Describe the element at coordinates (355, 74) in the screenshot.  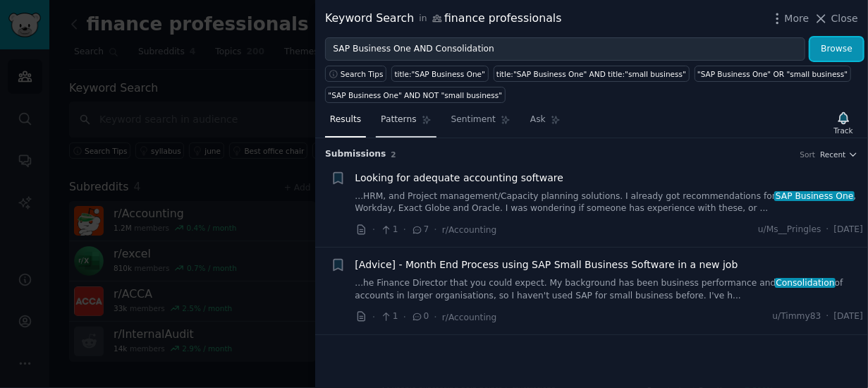
I see `button: Search Tips` at that location.